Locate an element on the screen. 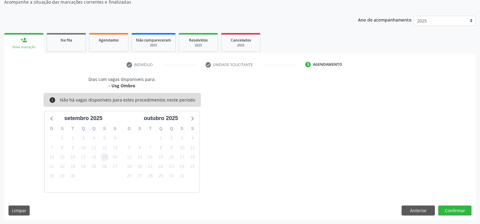 This screenshot has height=224, width=480. span: domingo, 5 de outubro de 2025 is located at coordinates (129, 147).